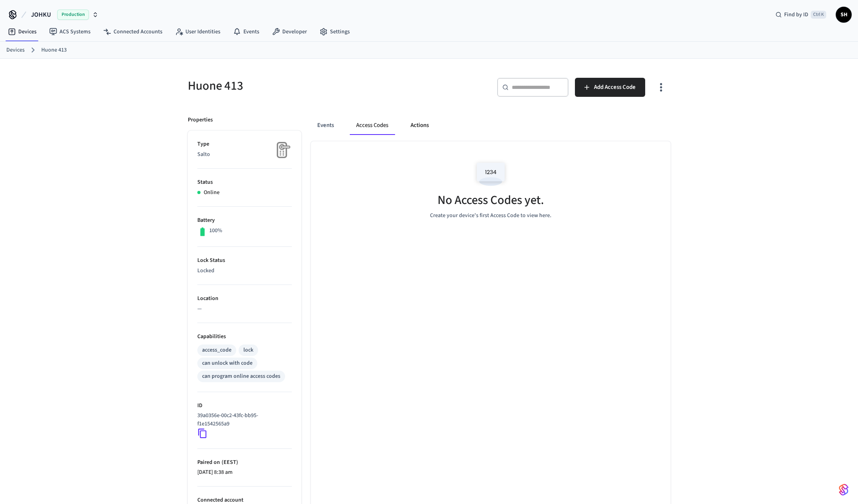 The width and height of the screenshot is (858, 504). Describe the element at coordinates (491, 215) in the screenshot. I see `p: Create your device's first Access Code to view here.` at that location.